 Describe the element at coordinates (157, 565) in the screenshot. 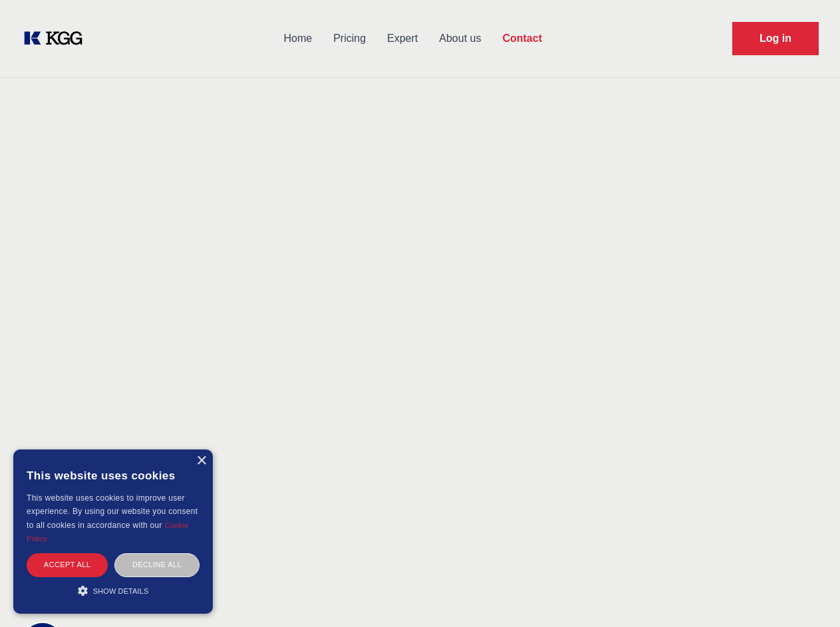

I see `div: Decline all` at that location.